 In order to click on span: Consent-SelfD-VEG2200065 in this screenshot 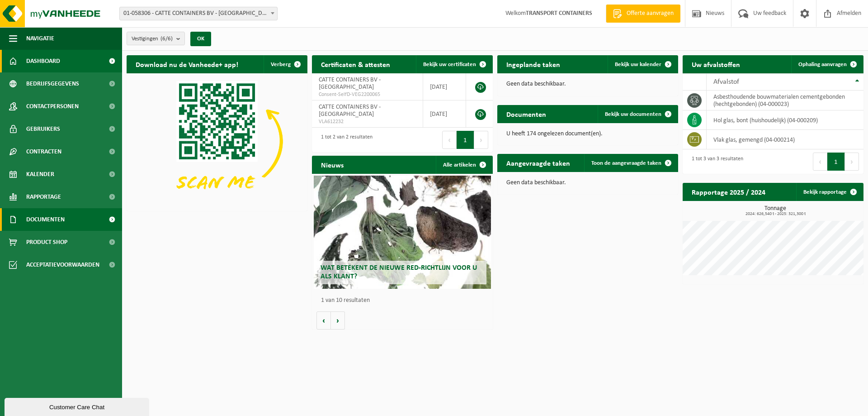, I will do `click(367, 95)`.